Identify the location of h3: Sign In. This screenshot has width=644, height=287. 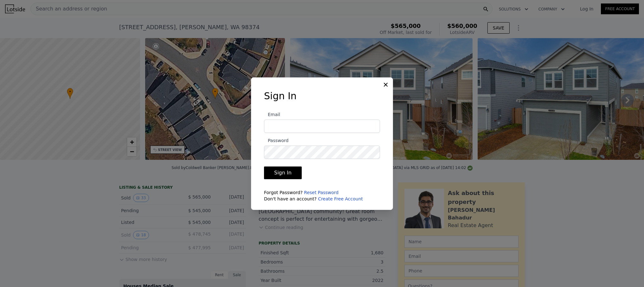
(322, 96).